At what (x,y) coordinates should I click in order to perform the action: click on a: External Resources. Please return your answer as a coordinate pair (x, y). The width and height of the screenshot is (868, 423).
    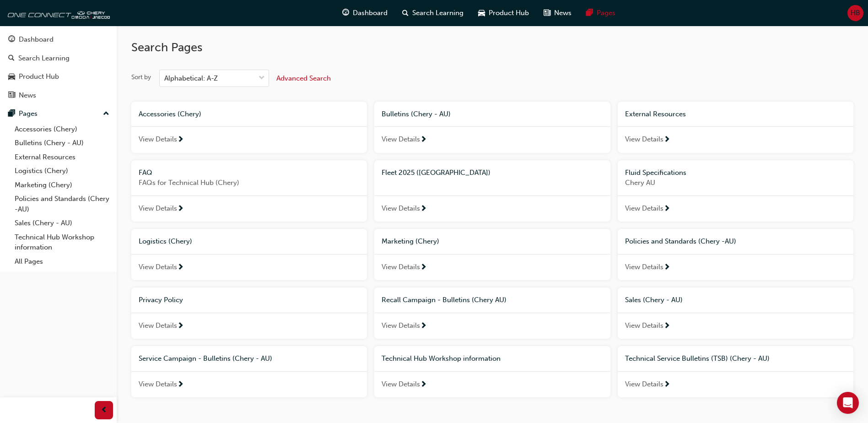
    Looking at the image, I should click on (62, 157).